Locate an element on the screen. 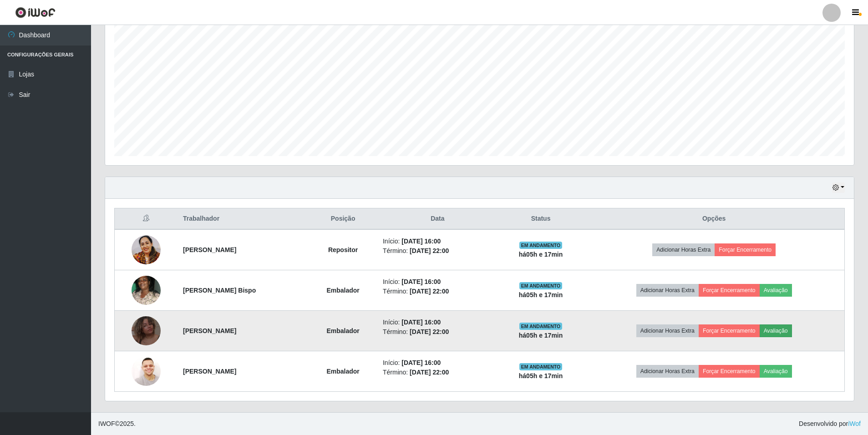 This screenshot has height=435, width=868. a: iWof is located at coordinates (854, 424).